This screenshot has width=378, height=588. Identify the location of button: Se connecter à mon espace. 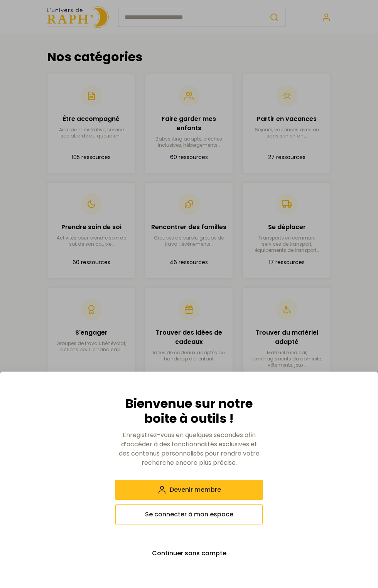
(189, 514).